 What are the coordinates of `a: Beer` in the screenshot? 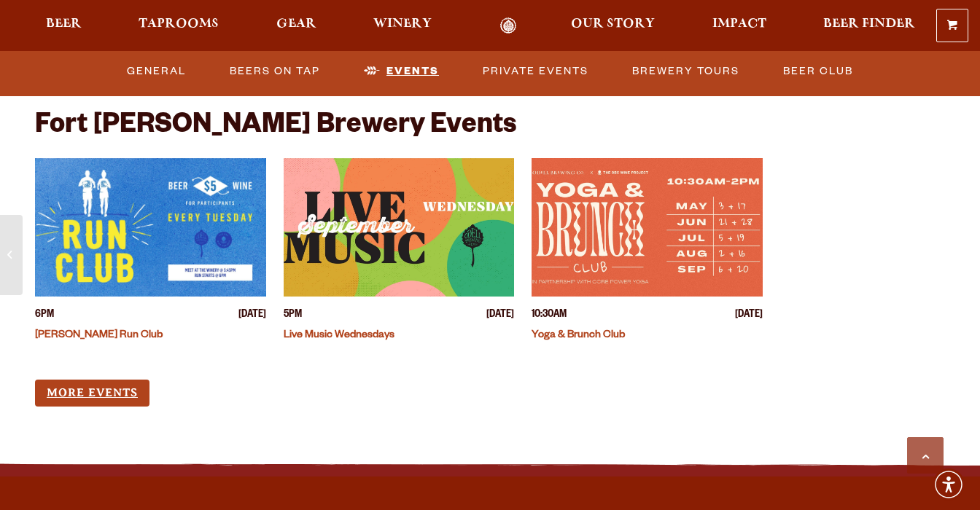 It's located at (63, 25).